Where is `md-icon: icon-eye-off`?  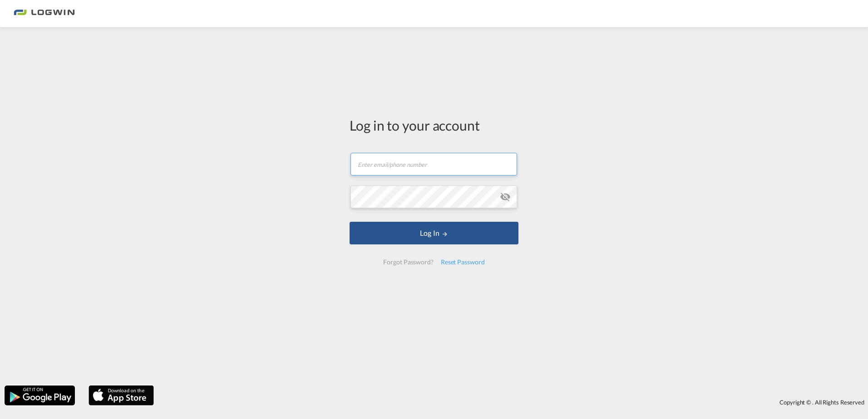
md-icon: icon-eye-off is located at coordinates (505, 197).